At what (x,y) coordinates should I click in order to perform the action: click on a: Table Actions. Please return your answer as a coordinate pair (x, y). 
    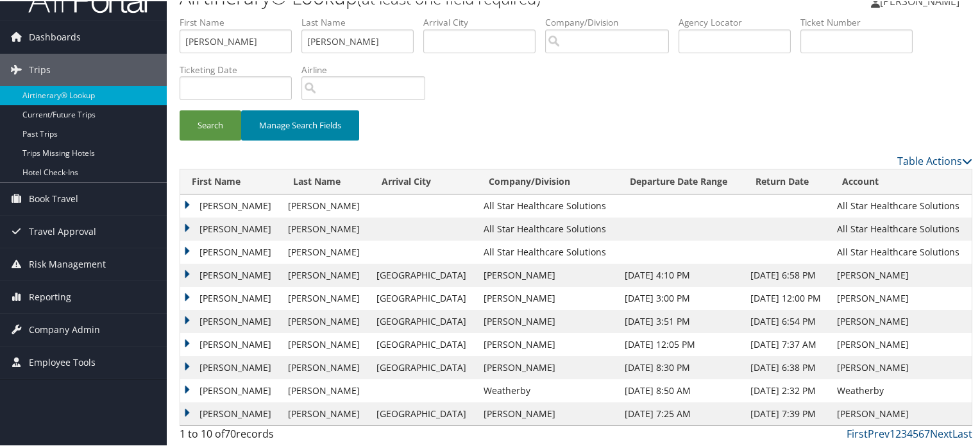
    Looking at the image, I should click on (935, 160).